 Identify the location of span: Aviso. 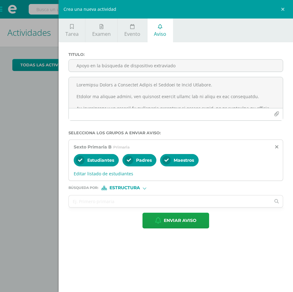
(160, 34).